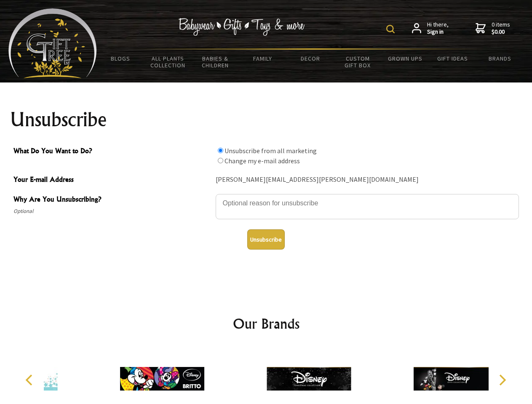 This screenshot has width=532, height=404. I want to click on h2: Our Brands, so click(266, 324).